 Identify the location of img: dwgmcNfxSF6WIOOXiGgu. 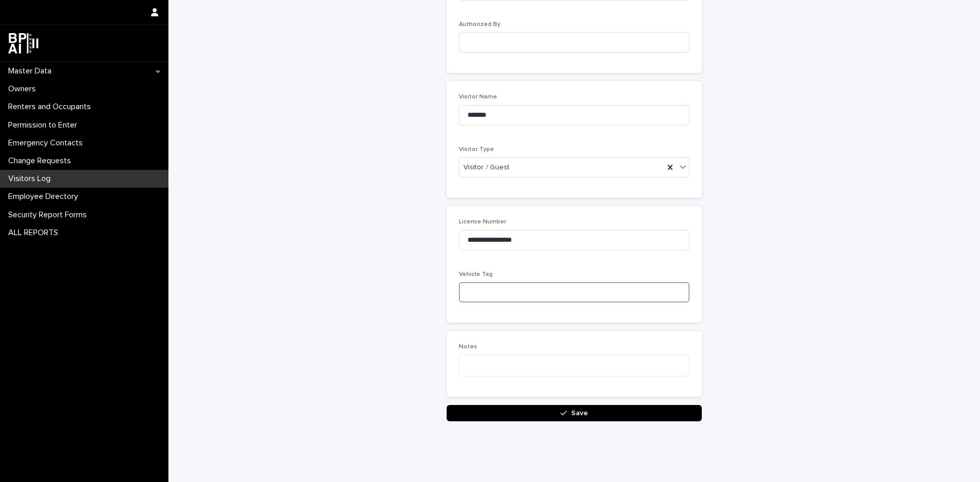
(23, 44).